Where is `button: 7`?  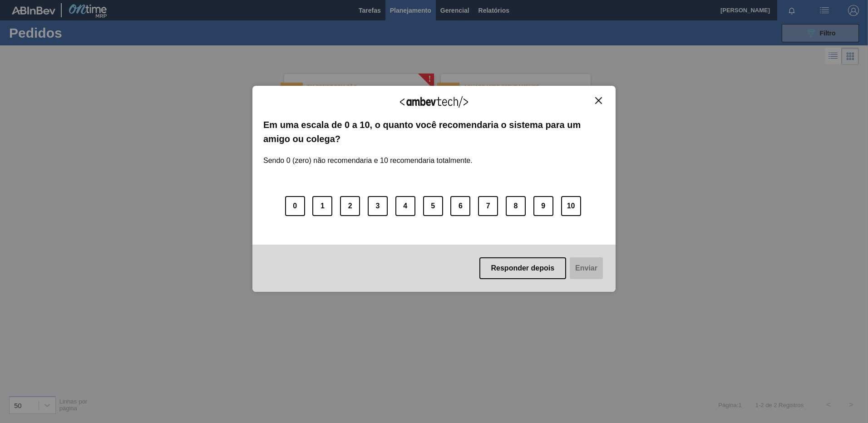 button: 7 is located at coordinates (488, 206).